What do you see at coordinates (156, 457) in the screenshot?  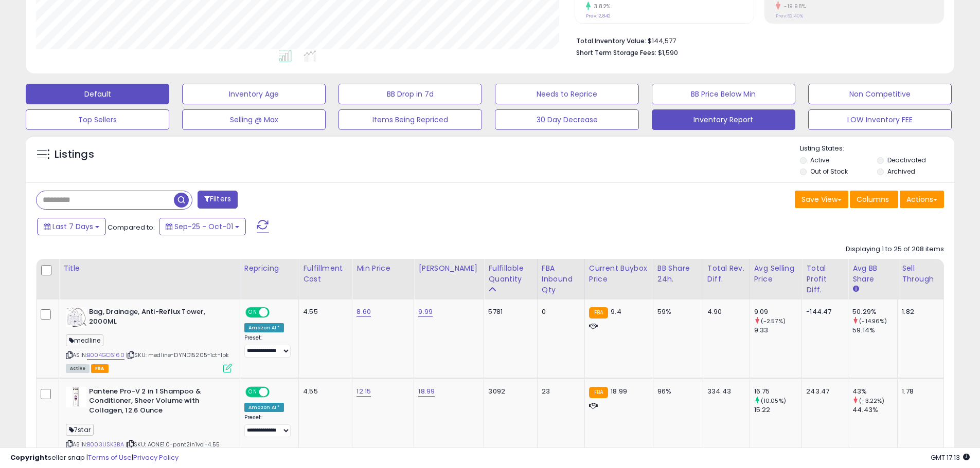 I see `a: Privacy Policy` at bounding box center [156, 457].